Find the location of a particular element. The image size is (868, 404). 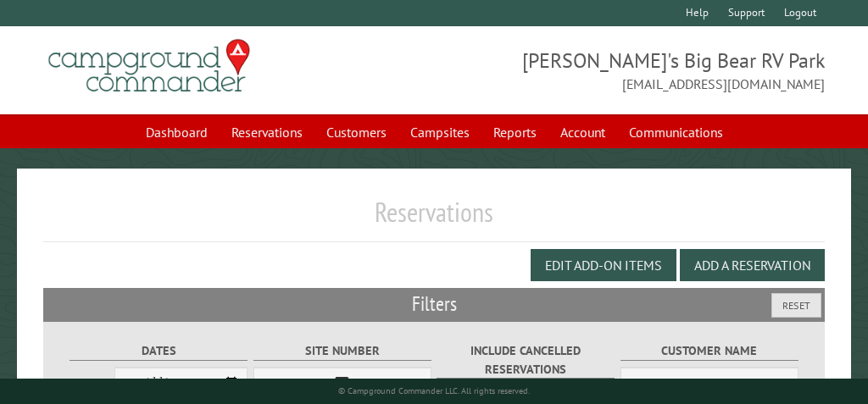

small: © Campground Commander LLC. All rights reserved. is located at coordinates (434, 390).